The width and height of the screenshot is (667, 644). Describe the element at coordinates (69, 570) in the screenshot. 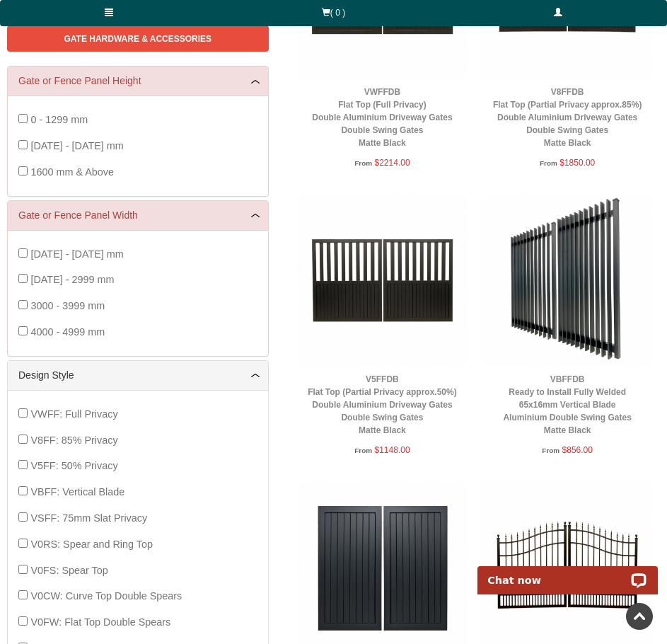

I see `span: V0FS: Spear Top` at that location.